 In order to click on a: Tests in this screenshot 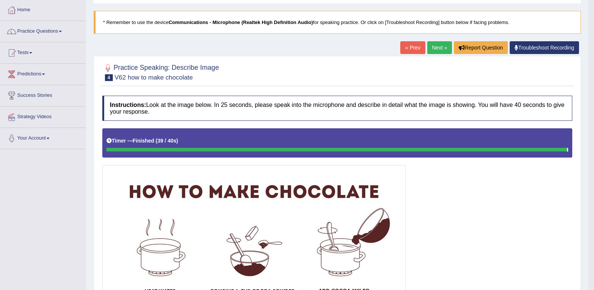, I will do `click(43, 52)`.